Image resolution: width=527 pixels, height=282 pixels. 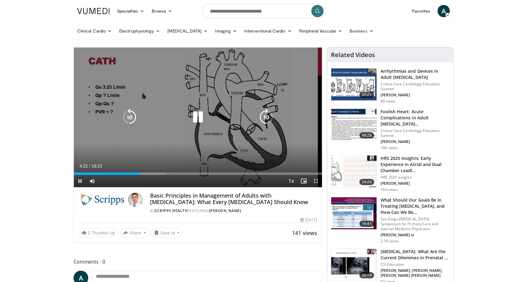 What do you see at coordinates (354, 264) in the screenshot?
I see `img: 690d2df1-b21a-4f05-80b6-35ecf4cbd299.150x105_q85_crop-smart_upscale.jpg` at bounding box center [354, 264].